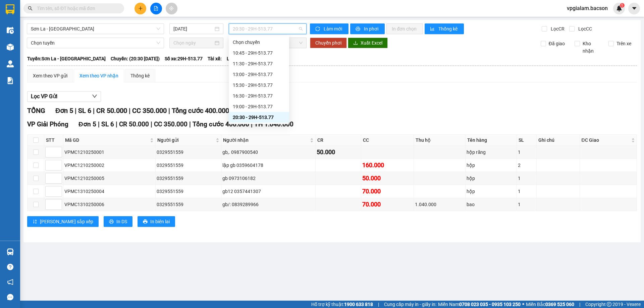  Describe the element at coordinates (269, 152) in the screenshot. I see `div: gb,. 0987900540` at that location.